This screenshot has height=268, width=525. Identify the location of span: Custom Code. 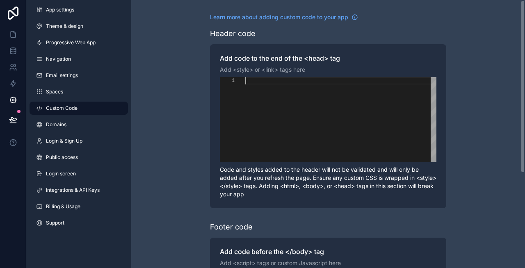
(62, 108).